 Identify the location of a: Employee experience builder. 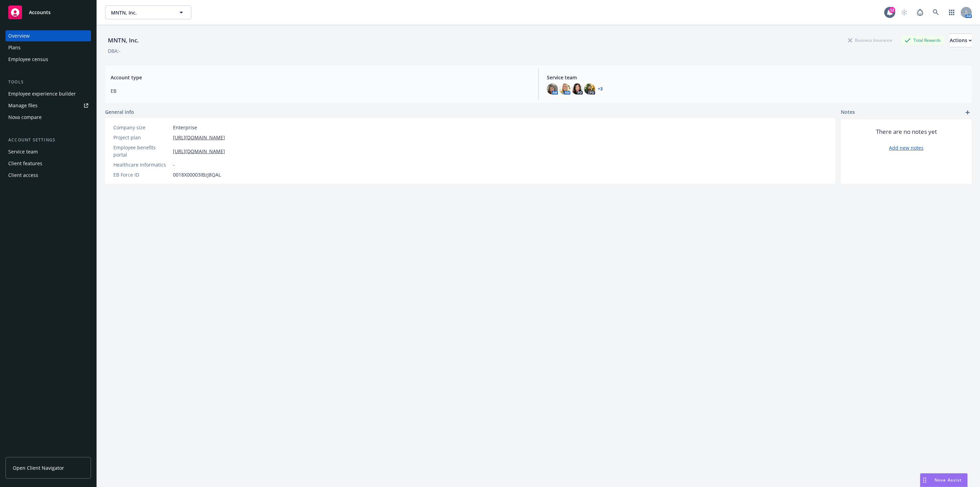
(48, 93).